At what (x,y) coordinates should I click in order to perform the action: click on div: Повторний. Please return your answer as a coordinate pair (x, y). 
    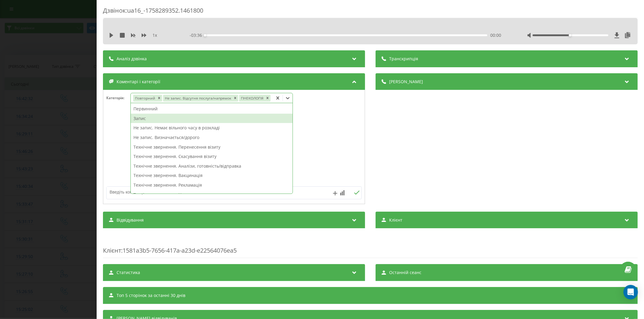
    Looking at the image, I should click on (144, 98).